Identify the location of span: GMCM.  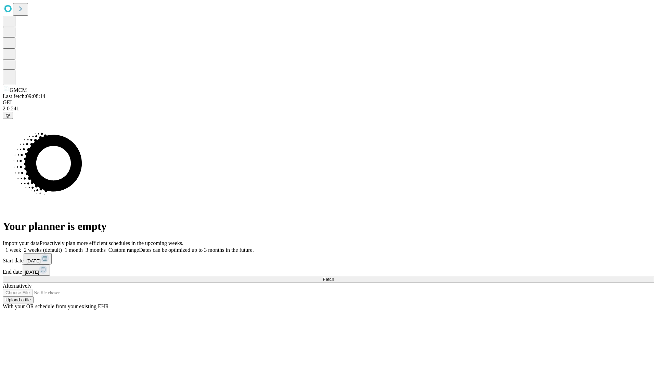
(18, 90).